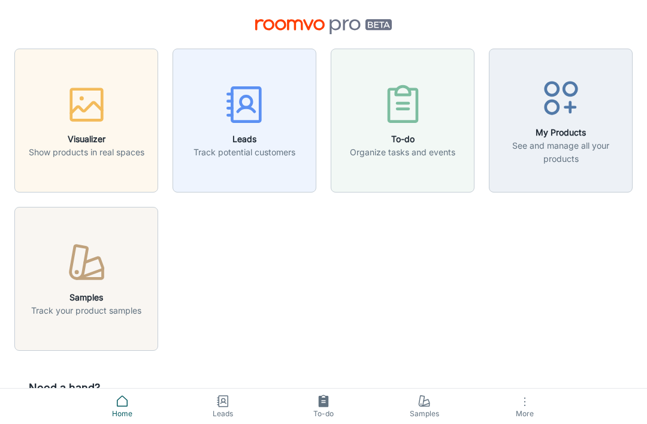  What do you see at coordinates (223, 406) in the screenshot?
I see `a: Leads` at bounding box center [223, 406].